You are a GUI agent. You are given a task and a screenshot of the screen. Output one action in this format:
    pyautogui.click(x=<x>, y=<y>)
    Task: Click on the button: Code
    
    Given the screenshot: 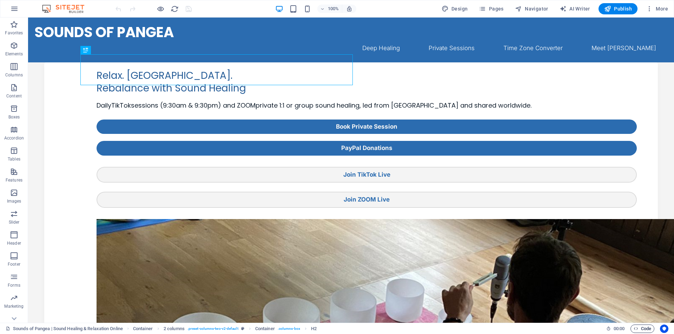 What is the action you would take?
    pyautogui.click(x=642, y=329)
    